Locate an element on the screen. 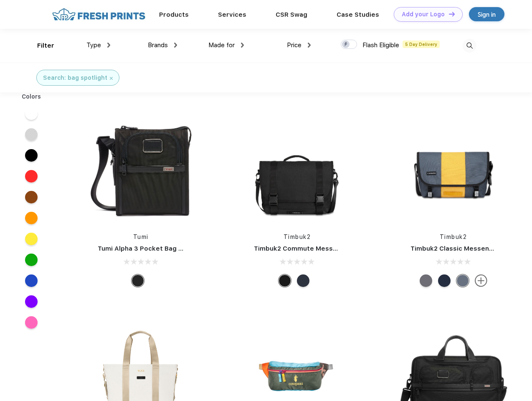  span: Flash Eligible is located at coordinates (381, 45).